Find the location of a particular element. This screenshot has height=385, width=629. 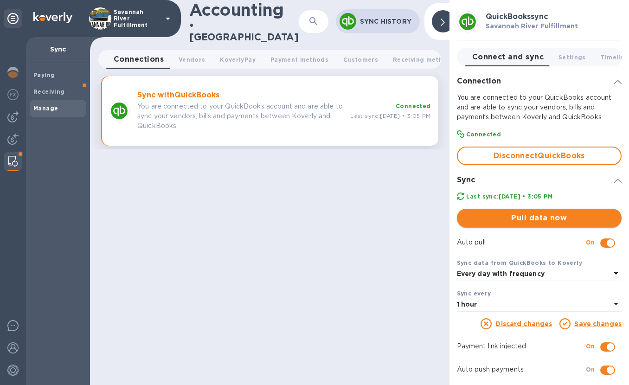

p: Sync is located at coordinates (58, 49).